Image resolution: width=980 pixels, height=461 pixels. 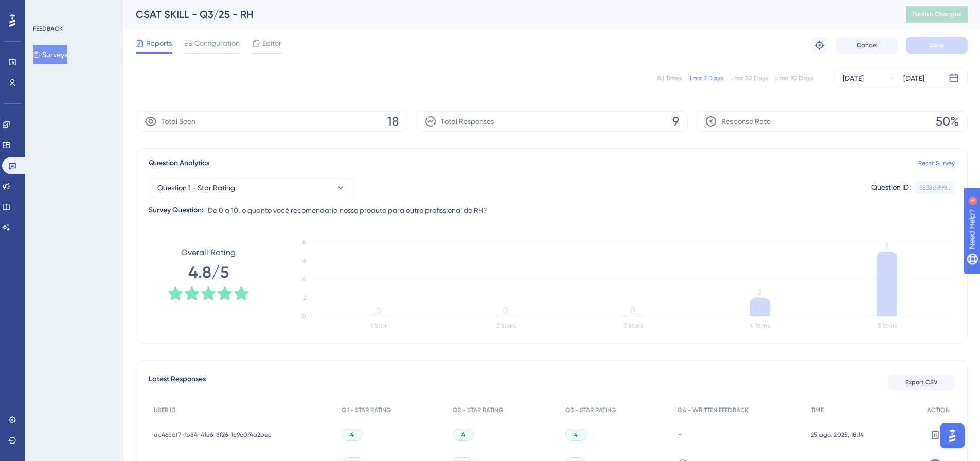 I want to click on span: Total Seen, so click(x=178, y=122).